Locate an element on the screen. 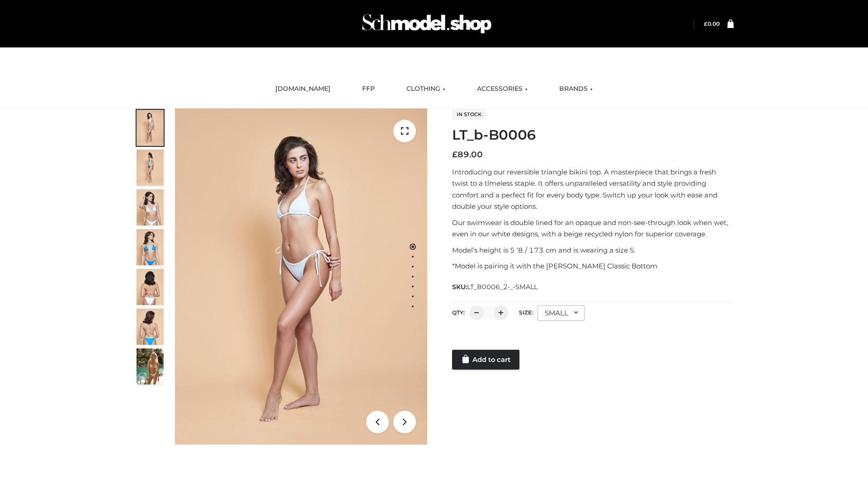 The height and width of the screenshot is (488, 868). bdi: 89.00 is located at coordinates (468, 155).